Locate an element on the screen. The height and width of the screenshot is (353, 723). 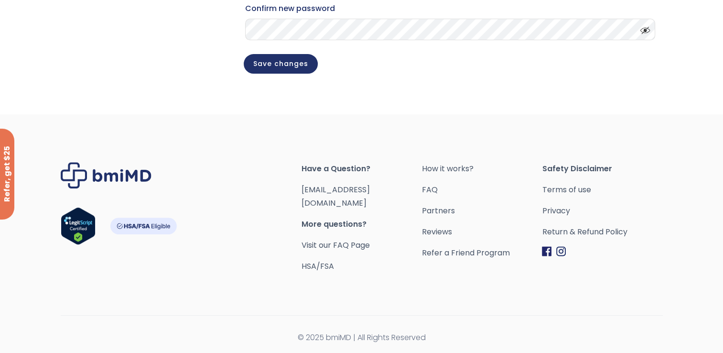
a: Privacy is located at coordinates (602, 211).